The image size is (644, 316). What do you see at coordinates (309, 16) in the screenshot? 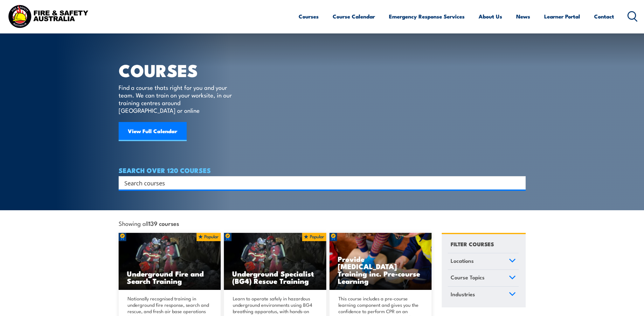
I see `a: Courses` at bounding box center [309, 16].